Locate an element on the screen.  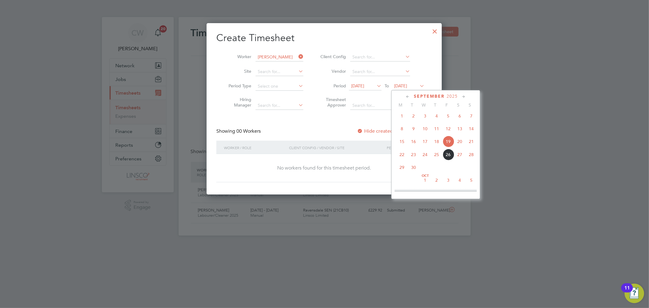
div: No workers found for this timesheet period. is located at coordinates (324, 168).